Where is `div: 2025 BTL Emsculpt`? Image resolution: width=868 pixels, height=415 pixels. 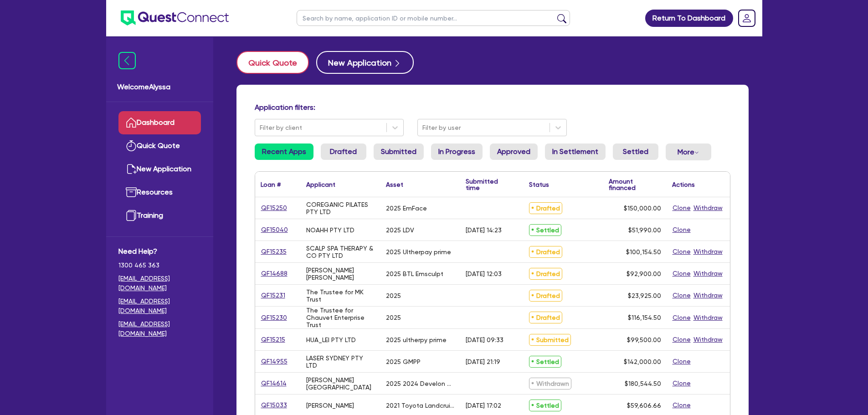 div: 2025 BTL Emsculpt is located at coordinates (414, 274).